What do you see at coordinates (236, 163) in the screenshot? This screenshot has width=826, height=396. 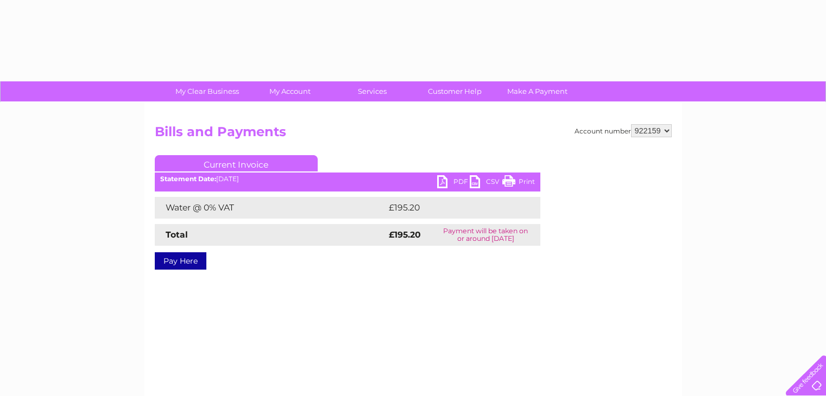 I see `a: Current Invoice` at bounding box center [236, 163].